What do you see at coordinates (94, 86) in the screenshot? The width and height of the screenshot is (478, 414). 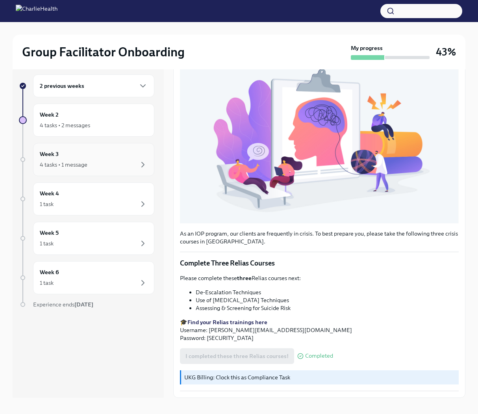 I see `div: 2 previous weeks` at bounding box center [94, 86].